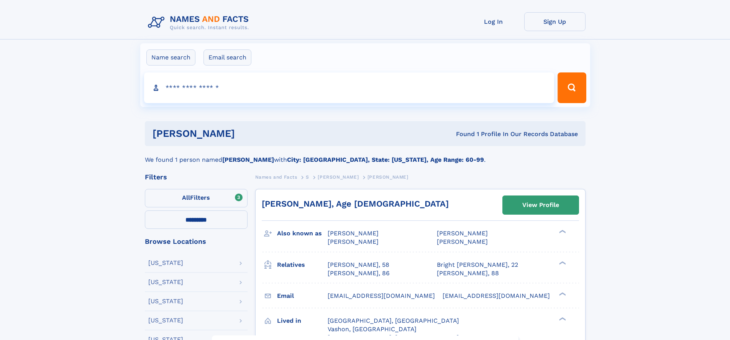  What do you see at coordinates (349, 88) in the screenshot?
I see `input: search input` at bounding box center [349, 88].